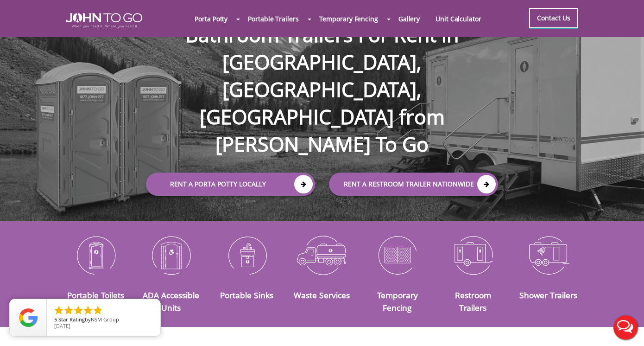 This screenshot has width=644, height=346. I want to click on a: Gallery, so click(409, 18).